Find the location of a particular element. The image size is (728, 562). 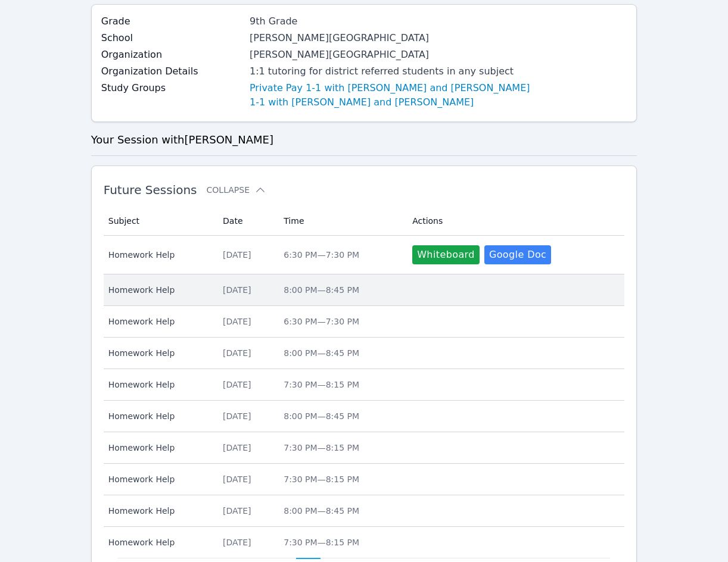

label: School is located at coordinates (171, 38).